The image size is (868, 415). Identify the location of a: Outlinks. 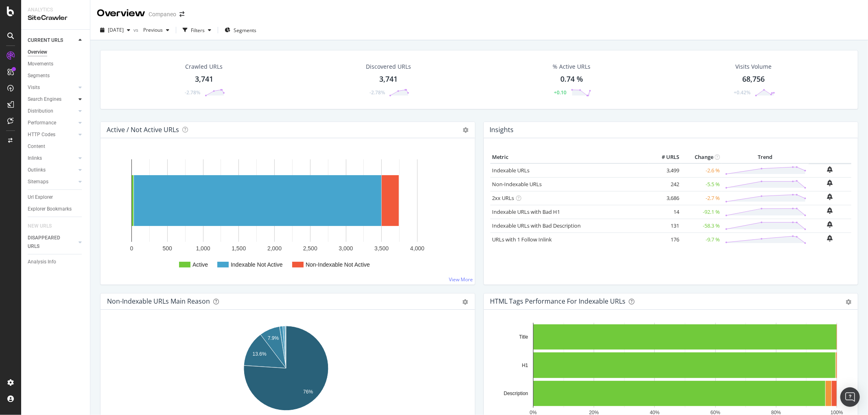
(52, 170).